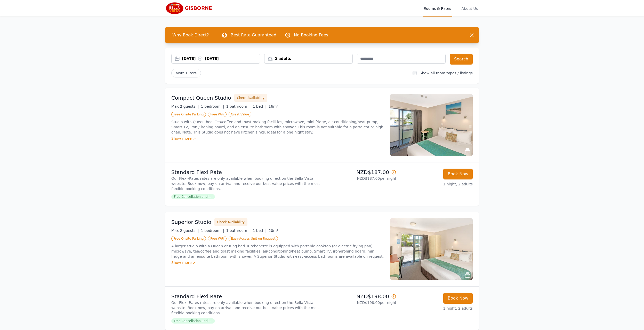 The height and width of the screenshot is (330, 644). What do you see at coordinates (273, 231) in the screenshot?
I see `span: 20m²` at bounding box center [273, 231].